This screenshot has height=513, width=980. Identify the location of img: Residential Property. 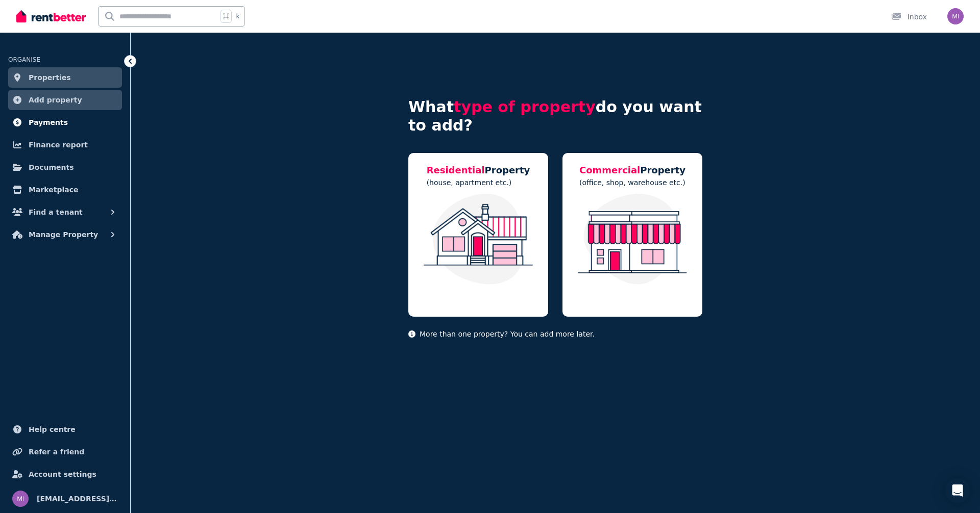
(479, 240).